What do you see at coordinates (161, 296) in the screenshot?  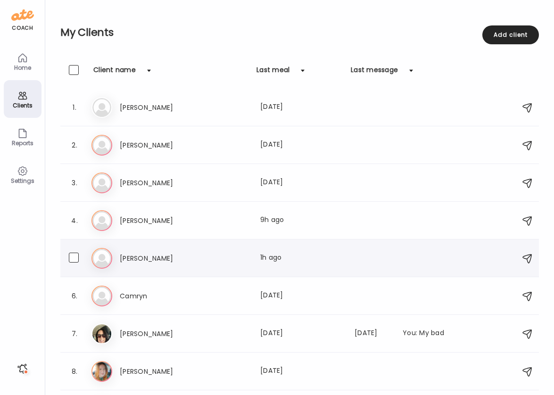 I see `h3: Camryn` at bounding box center [161, 296].